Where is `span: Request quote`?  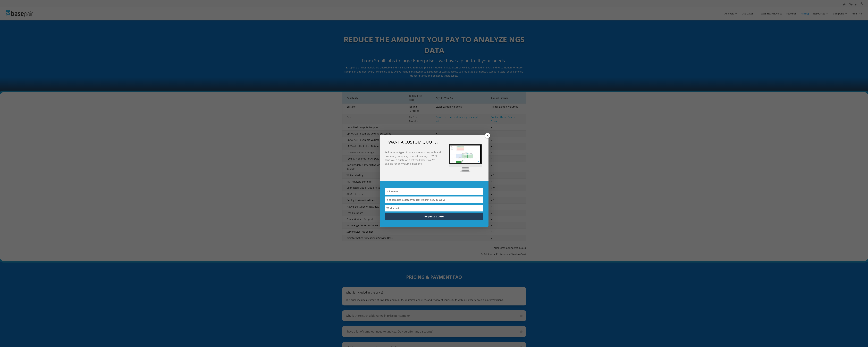
span: Request quote is located at coordinates (434, 217).